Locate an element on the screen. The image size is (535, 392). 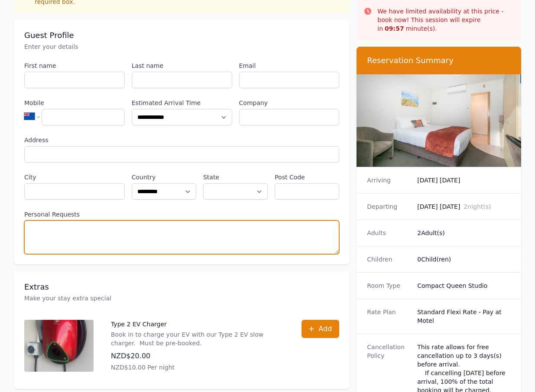
label: State is located at coordinates (235, 177).